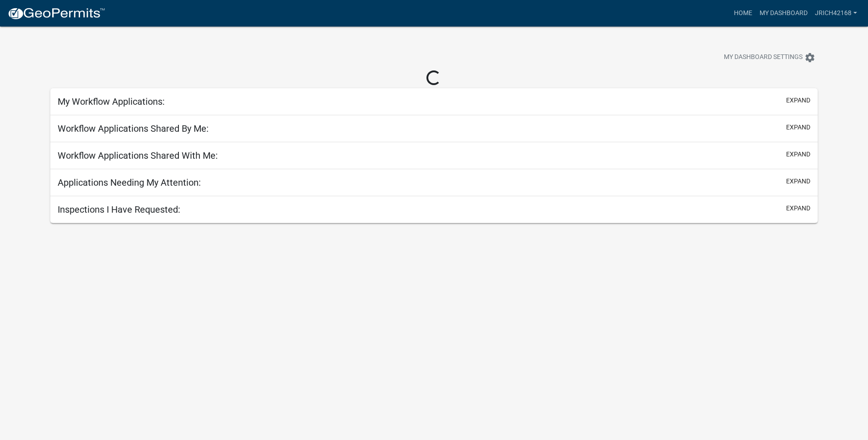 The image size is (868, 440). What do you see at coordinates (810, 58) in the screenshot?
I see `i: settings` at bounding box center [810, 58].